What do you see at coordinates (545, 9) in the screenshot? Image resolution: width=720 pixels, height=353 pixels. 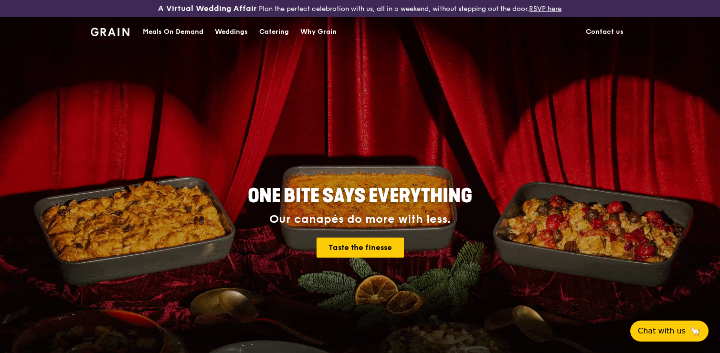 I see `a: RSVP here` at bounding box center [545, 9].